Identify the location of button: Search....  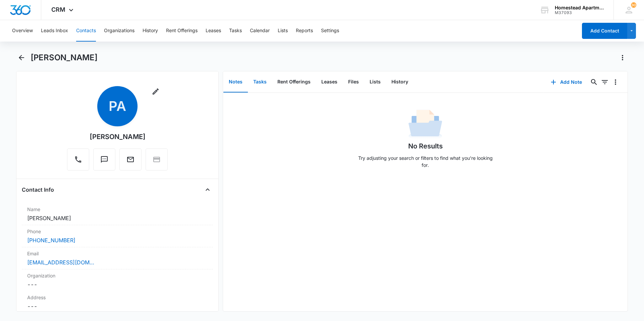
(594, 82).